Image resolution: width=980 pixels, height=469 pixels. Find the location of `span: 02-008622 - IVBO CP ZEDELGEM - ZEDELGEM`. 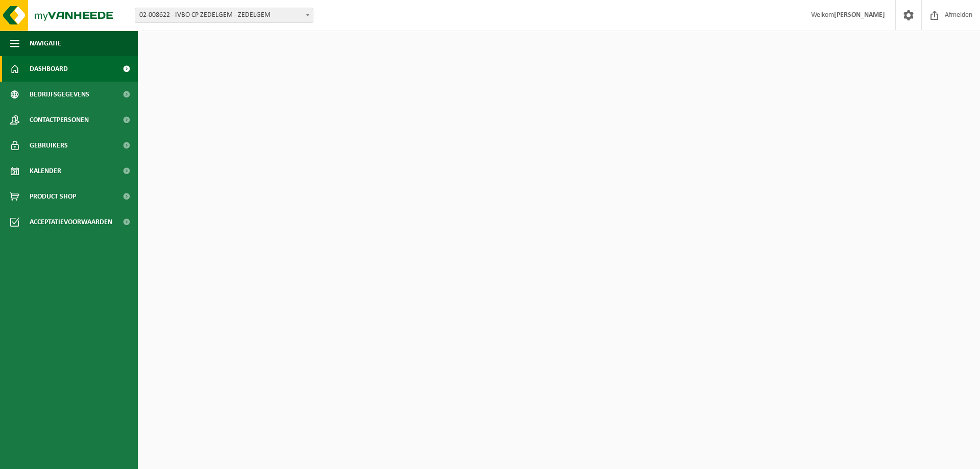

span: 02-008622 - IVBO CP ZEDELGEM - ZEDELGEM is located at coordinates (224, 15).